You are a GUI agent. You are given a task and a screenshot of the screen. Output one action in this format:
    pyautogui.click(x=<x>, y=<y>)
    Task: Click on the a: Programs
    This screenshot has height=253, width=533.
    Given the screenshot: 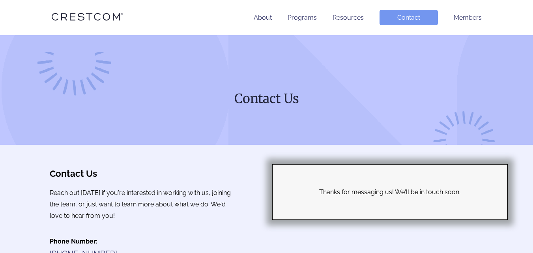 What is the action you would take?
    pyautogui.click(x=302, y=17)
    